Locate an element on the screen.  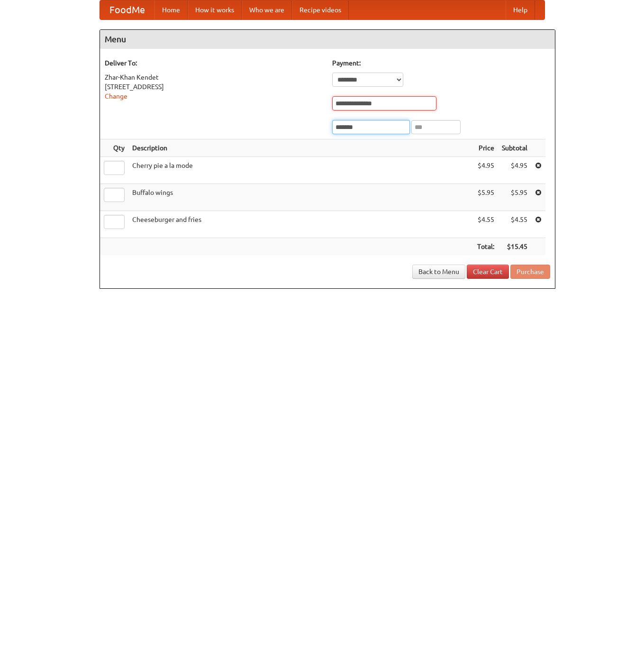
a: FoodMe is located at coordinates (127, 10).